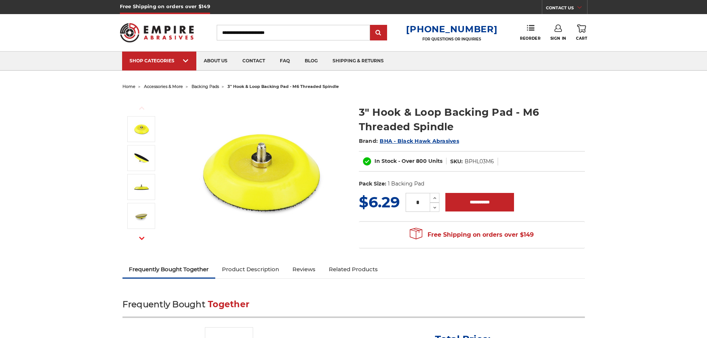  What do you see at coordinates (567, 9) in the screenshot?
I see `a: CONTACT US` at bounding box center [567, 9].